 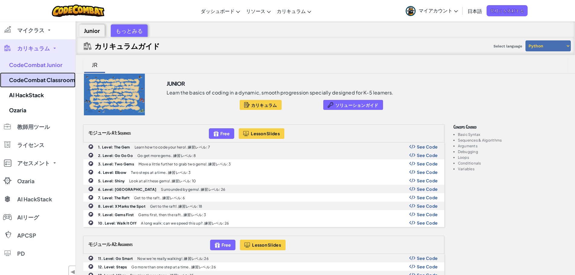 I want to click on li: Loops, so click(x=513, y=157).